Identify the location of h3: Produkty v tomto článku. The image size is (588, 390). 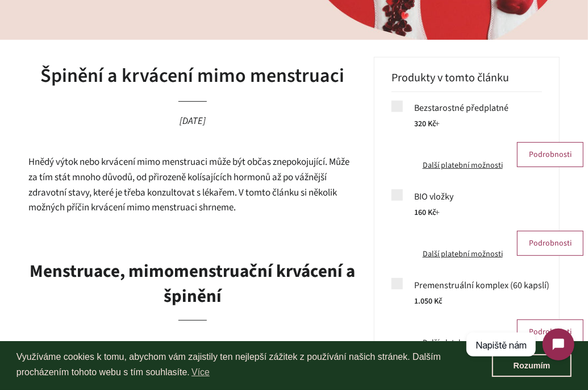
(467, 82).